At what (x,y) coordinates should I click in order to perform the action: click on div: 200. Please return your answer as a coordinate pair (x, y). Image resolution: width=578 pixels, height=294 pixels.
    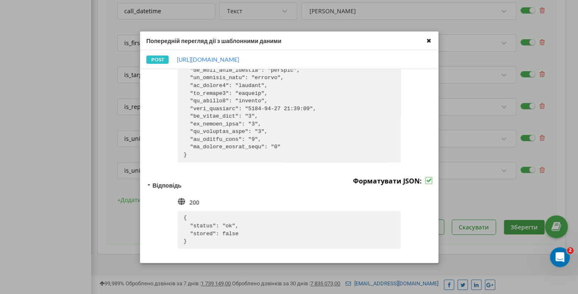
    Looking at the image, I should click on (194, 202).